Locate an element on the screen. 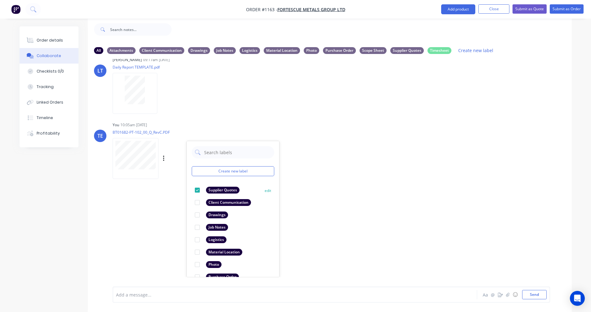  p: BT01682-PT-102_00_Q_RevC.PDF is located at coordinates (170, 132).